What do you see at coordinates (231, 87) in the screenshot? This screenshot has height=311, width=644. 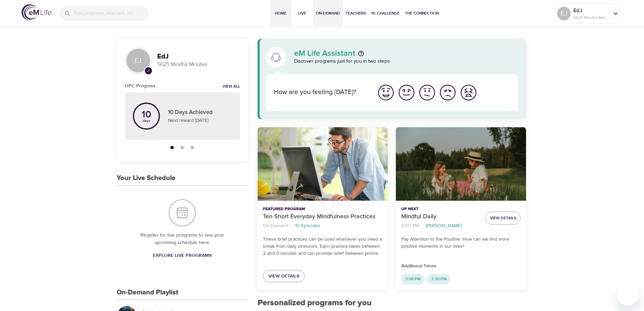 I see `a: View all notifications` at bounding box center [231, 87].